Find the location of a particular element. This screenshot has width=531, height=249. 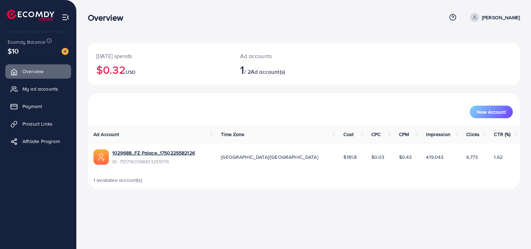

a: Payment is located at coordinates (38, 106).